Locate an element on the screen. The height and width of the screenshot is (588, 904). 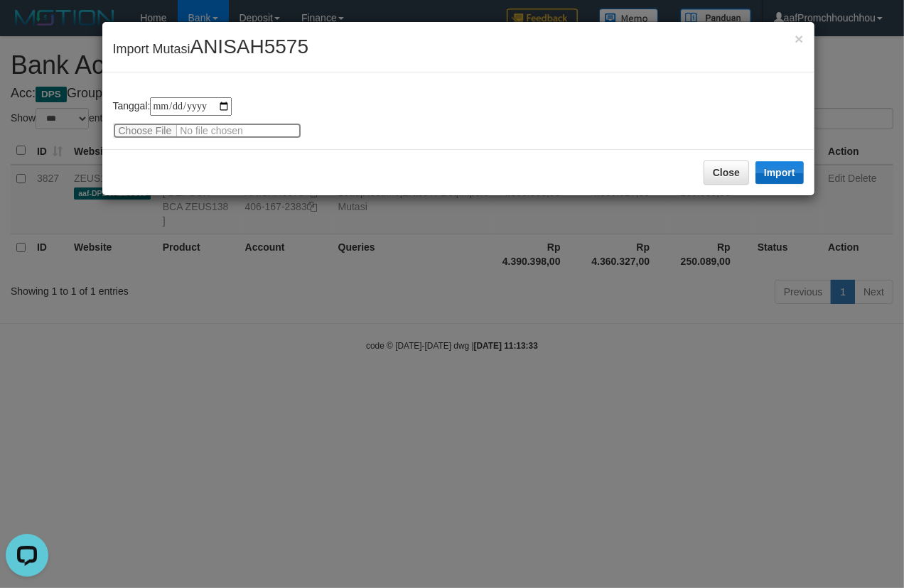
span: Import Mutasi is located at coordinates (211, 49).